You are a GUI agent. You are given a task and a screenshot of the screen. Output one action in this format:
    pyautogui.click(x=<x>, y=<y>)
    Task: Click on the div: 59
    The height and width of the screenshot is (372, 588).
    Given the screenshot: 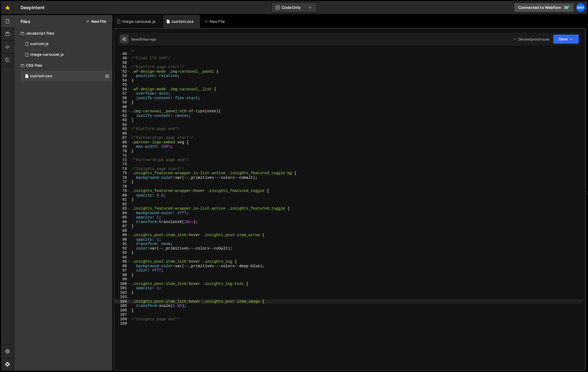 What is the action you would take?
    pyautogui.click(x=122, y=102)
    